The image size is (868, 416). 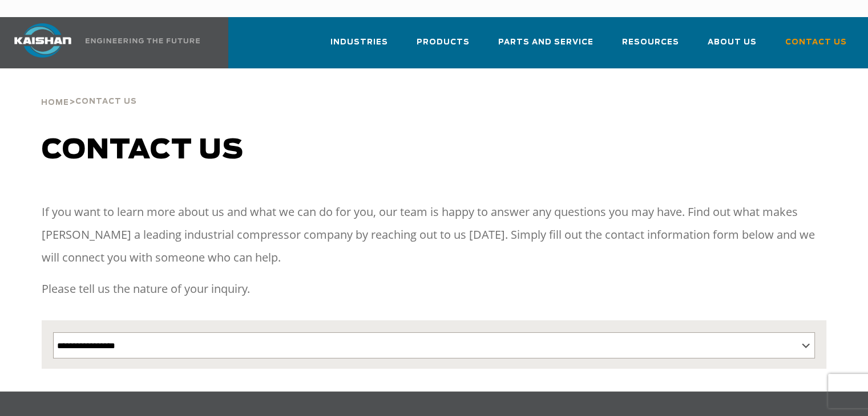 What do you see at coordinates (434, 235) in the screenshot?
I see `p: If you want to learn more about us and what we can do for you, our team is happy to answer any qu...` at bounding box center [434, 235].